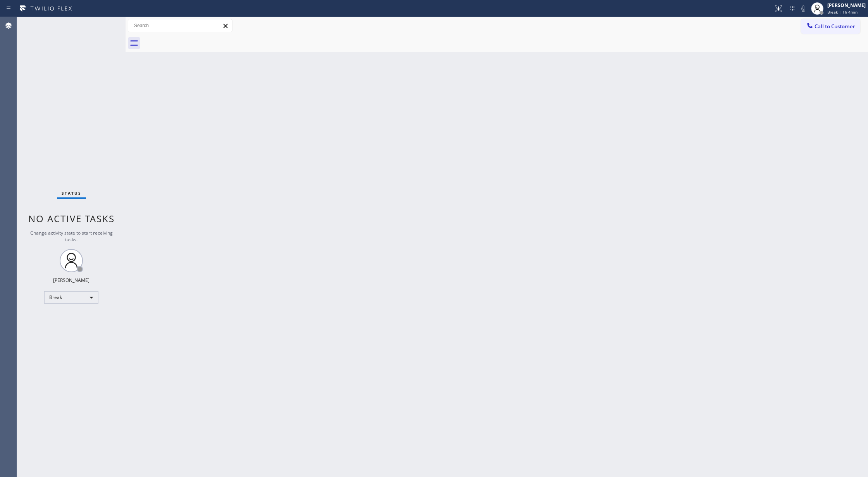 The width and height of the screenshot is (868, 477). What do you see at coordinates (71, 219) in the screenshot?
I see `span: No active tasks` at bounding box center [71, 219].